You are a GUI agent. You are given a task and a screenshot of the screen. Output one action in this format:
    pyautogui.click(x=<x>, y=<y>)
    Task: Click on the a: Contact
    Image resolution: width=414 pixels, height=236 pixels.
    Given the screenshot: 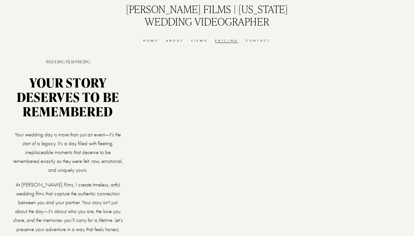 What is the action you would take?
    pyautogui.click(x=258, y=40)
    